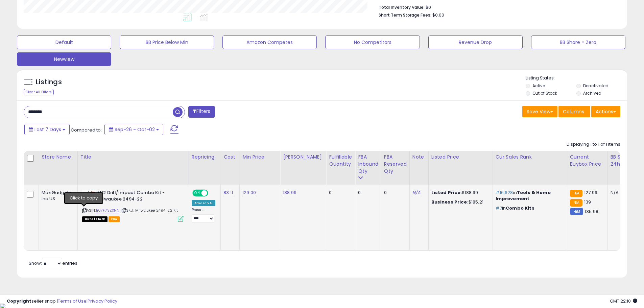 This screenshot has height=308, width=644. What do you see at coordinates (459, 202) in the screenshot?
I see `div: $185.21` at bounding box center [459, 202].